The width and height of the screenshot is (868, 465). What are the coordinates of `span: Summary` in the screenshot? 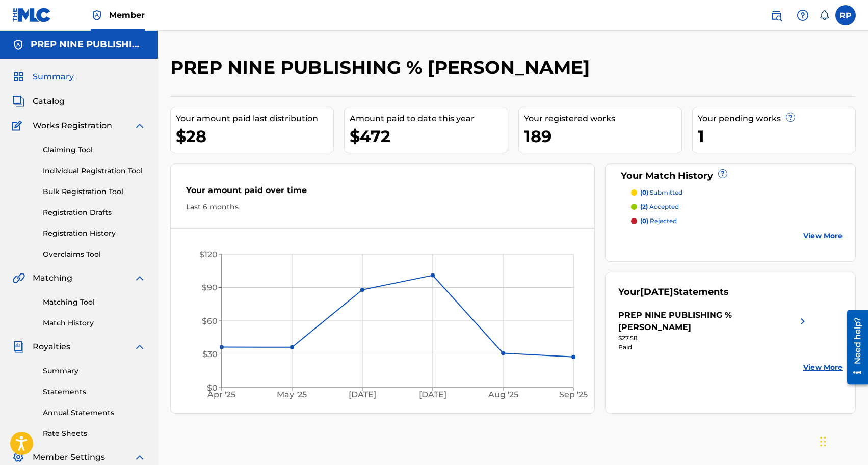 It's located at (53, 77).